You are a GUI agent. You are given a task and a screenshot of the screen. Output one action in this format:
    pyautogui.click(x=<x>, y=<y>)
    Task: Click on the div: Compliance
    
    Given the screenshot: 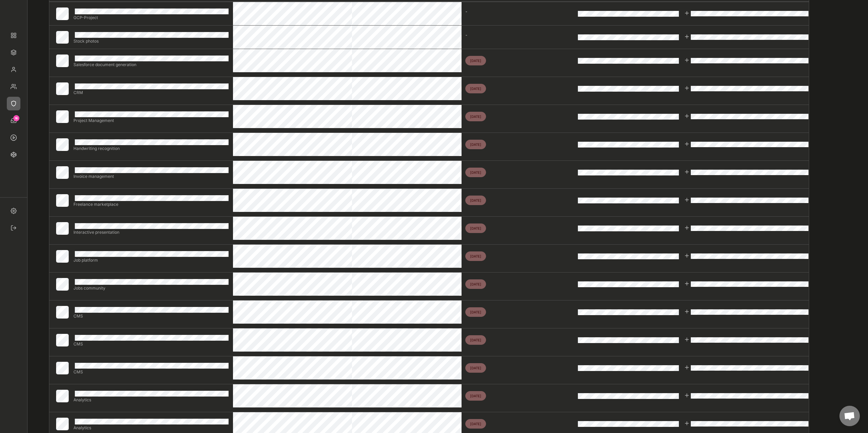 What is the action you would take?
    pyautogui.click(x=14, y=104)
    